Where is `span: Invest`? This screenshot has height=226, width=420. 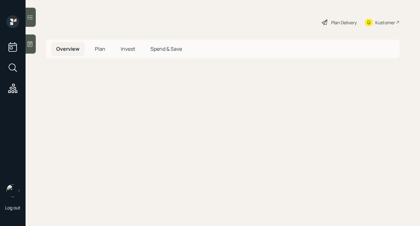 span: Invest is located at coordinates (128, 49).